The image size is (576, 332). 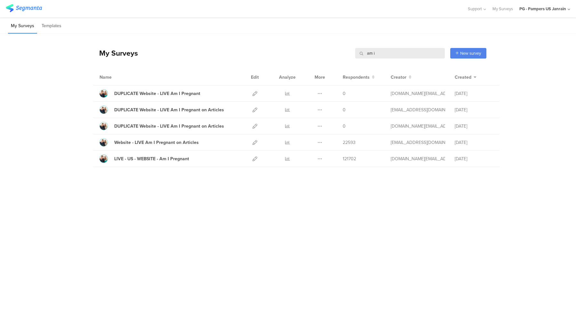 What do you see at coordinates (150, 93) in the screenshot?
I see `a: DUPLICATE Website - LIVE Am I Pregnant` at bounding box center [150, 93].